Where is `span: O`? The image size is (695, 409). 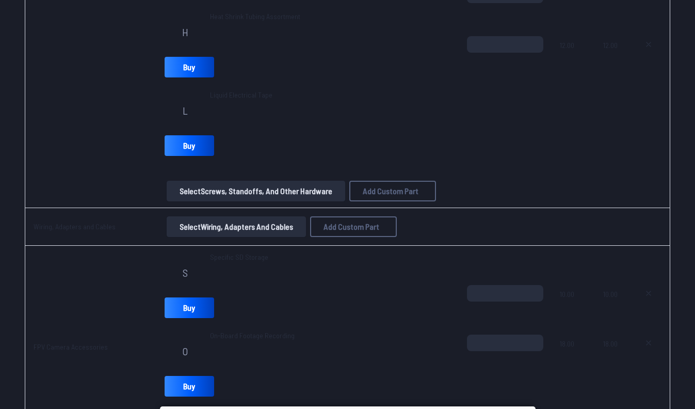
span: O is located at coordinates (185, 351).